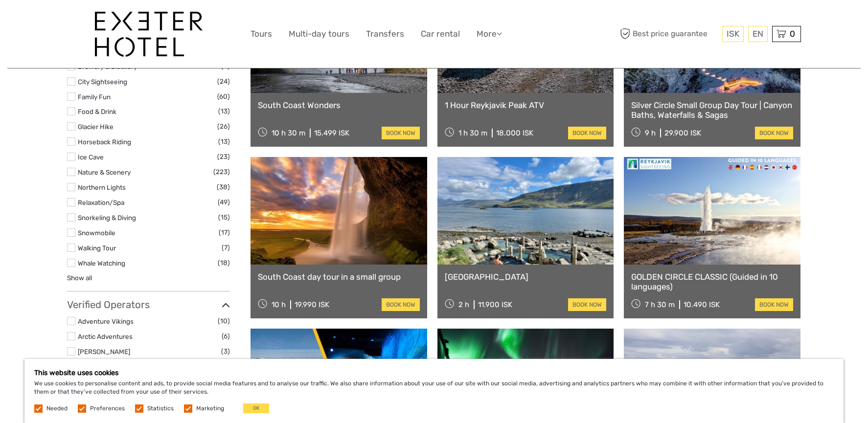  Describe the element at coordinates (712, 110) in the screenshot. I see `a: Silver Circle Small Group Day Tour | Canyon Baths, Waterfalls & Sagas` at that location.